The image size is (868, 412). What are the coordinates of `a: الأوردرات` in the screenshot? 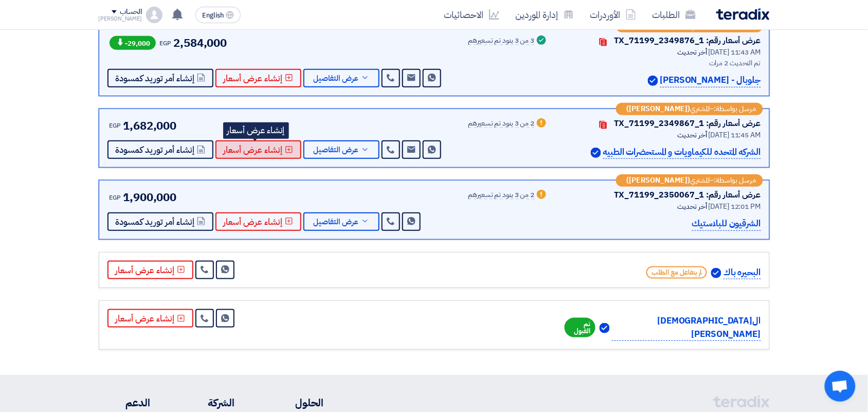 It's located at (613, 14).